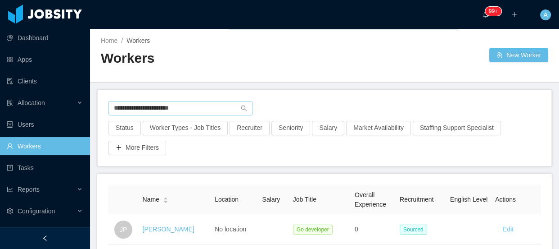 The image size is (559, 249). Describe the element at coordinates (165, 200) in the screenshot. I see `i: icon: caret-down` at that location.